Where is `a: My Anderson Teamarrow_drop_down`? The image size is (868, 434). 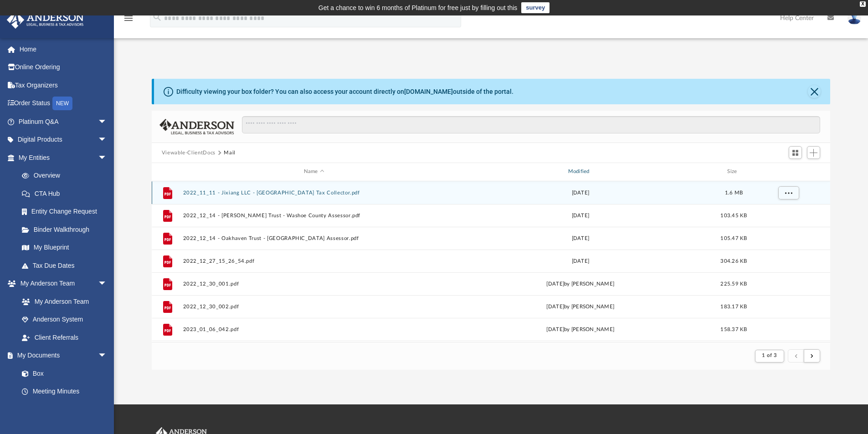
a: My Anderson Teamarrow_drop_down is located at coordinates (61, 283).